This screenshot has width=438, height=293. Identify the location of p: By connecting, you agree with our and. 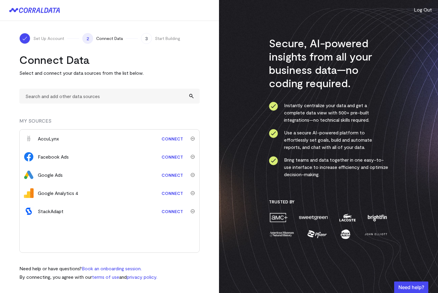
(88, 277).